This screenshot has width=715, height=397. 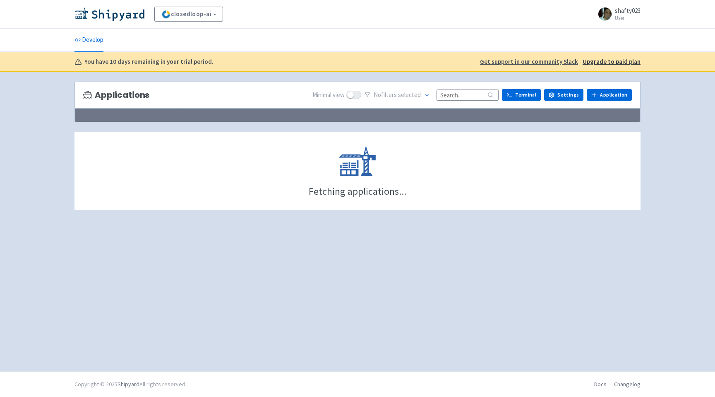 What do you see at coordinates (601, 384) in the screenshot?
I see `a: Docs` at bounding box center [601, 384].